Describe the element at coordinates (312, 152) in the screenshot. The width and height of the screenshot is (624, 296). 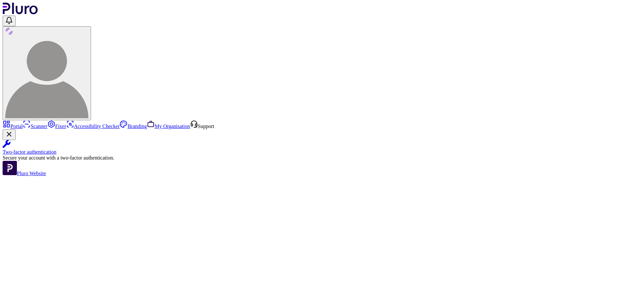
I see `div: Two-factor authentication` at that location.